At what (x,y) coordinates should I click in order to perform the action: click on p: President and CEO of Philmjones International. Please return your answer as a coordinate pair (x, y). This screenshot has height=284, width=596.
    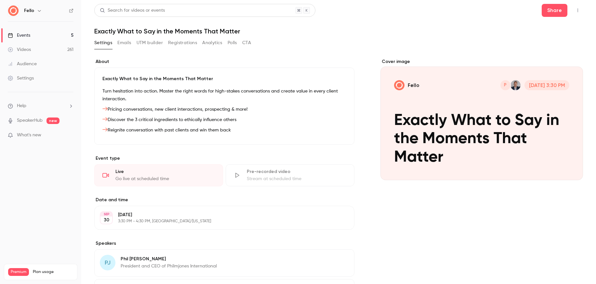
    Looking at the image, I should click on (169, 267).